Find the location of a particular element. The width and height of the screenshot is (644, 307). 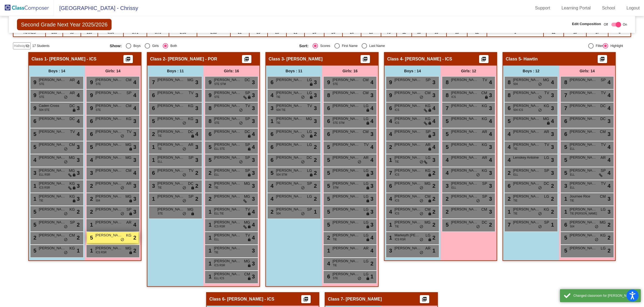

div: Both is located at coordinates (172, 46).